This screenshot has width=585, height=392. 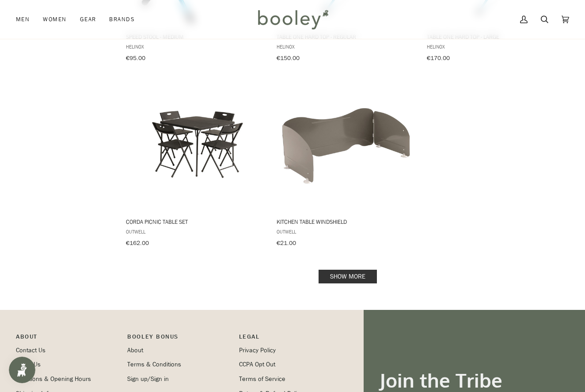 What do you see at coordinates (347, 276) in the screenshot?
I see `div: Pagination` at bounding box center [347, 276].